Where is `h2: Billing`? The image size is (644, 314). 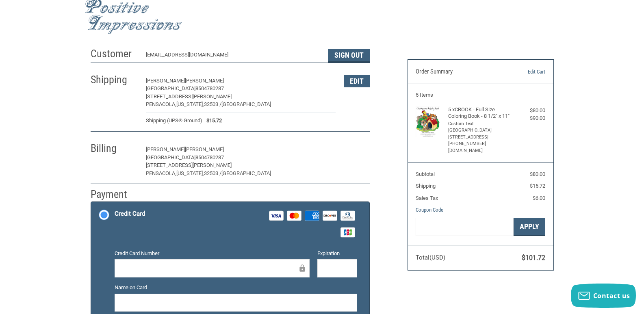
h2: Billing is located at coordinates (114, 148).